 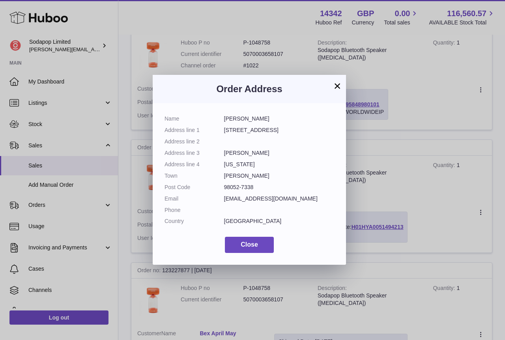 I want to click on span: Close, so click(x=249, y=244).